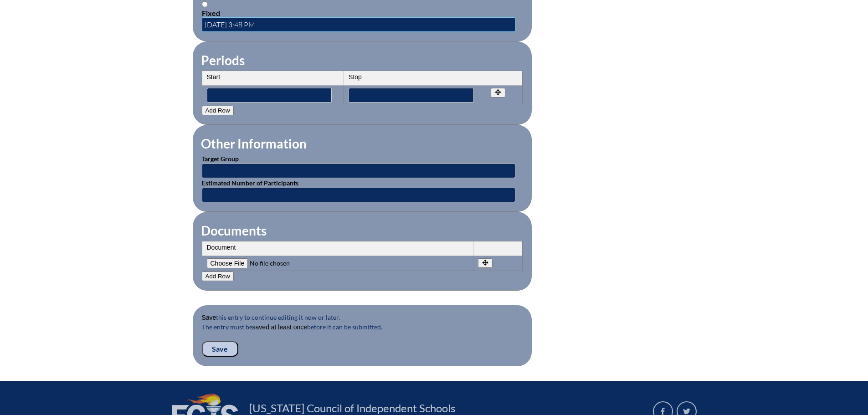  I want to click on p: The entry must be before it can be submitted., so click(362, 331).